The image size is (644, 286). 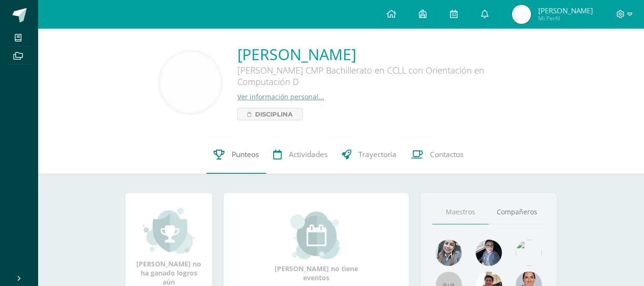 What do you see at coordinates (300, 155) in the screenshot?
I see `a: Actividades` at bounding box center [300, 155].